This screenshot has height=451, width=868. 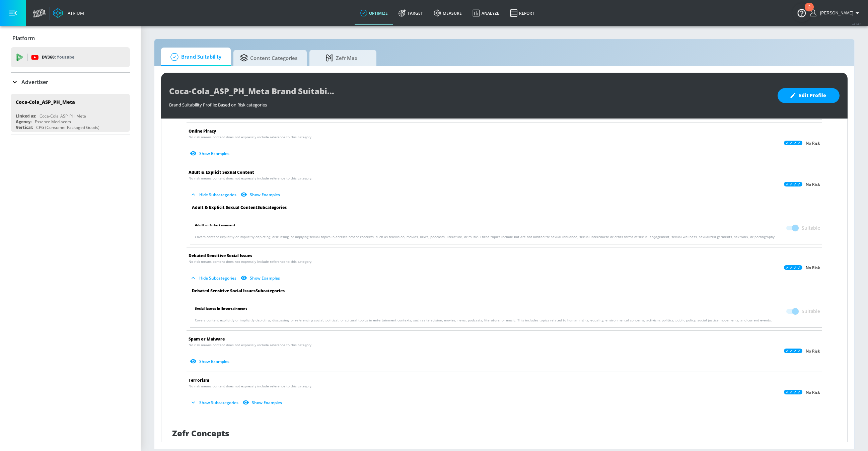 I want to click on p: Covers content explicitly or implicitly depicting, discussing, or referencing social, political, ..., so click(x=507, y=320).